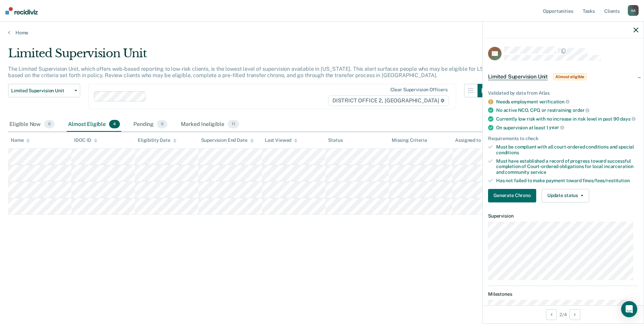 The image size is (644, 324). I want to click on div: Open Intercom Messenger, so click(629, 309).